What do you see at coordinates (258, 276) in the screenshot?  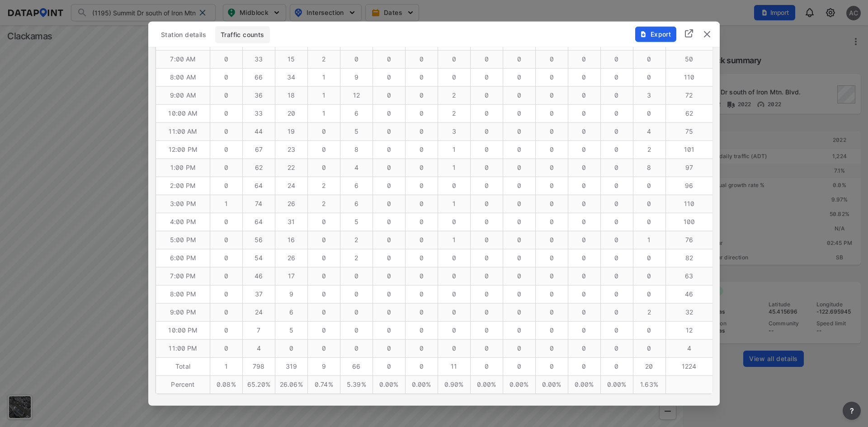 I see `td: 46` at bounding box center [258, 276].